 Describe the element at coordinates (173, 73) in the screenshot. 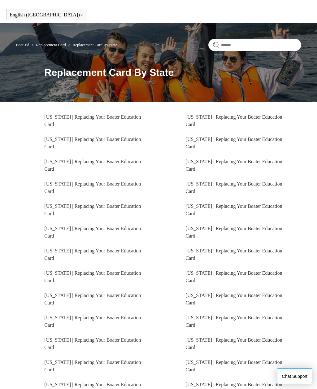

I see `h1: Replacement Card By State` at that location.